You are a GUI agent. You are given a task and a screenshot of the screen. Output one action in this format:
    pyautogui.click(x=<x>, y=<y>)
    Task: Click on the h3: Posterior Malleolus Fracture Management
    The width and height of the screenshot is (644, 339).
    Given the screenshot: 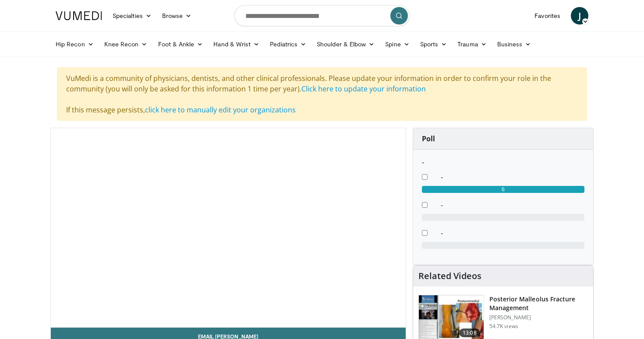 What is the action you would take?
    pyautogui.click(x=539, y=304)
    